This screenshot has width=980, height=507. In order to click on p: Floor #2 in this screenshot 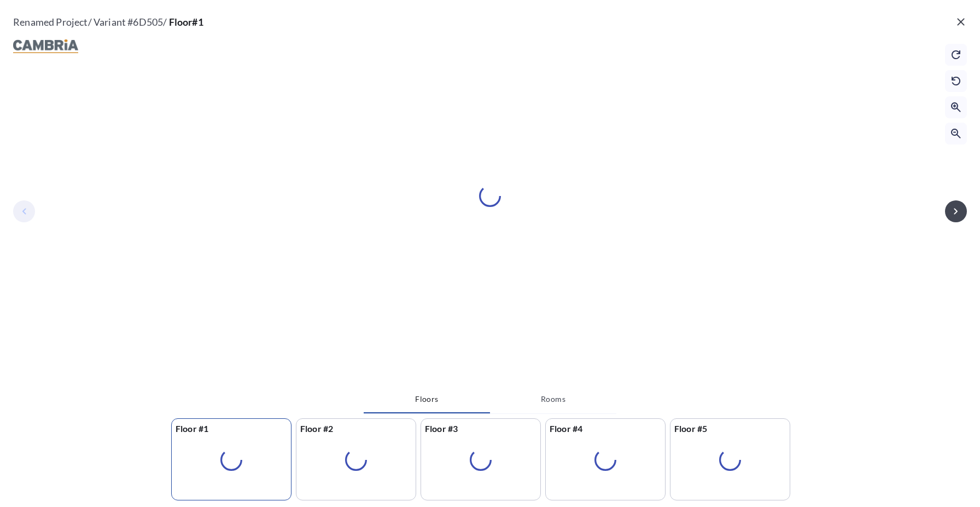, I will do `click(356, 429)`.